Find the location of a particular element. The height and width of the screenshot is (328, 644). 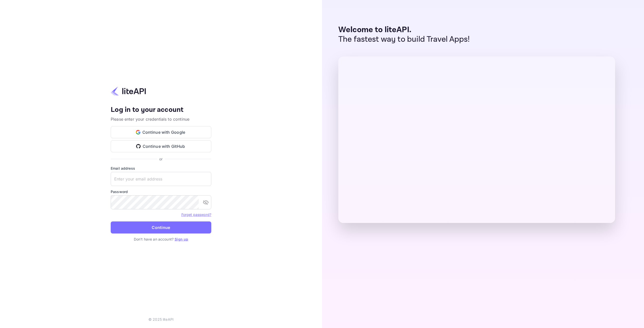

a: Sign up is located at coordinates (181, 239).